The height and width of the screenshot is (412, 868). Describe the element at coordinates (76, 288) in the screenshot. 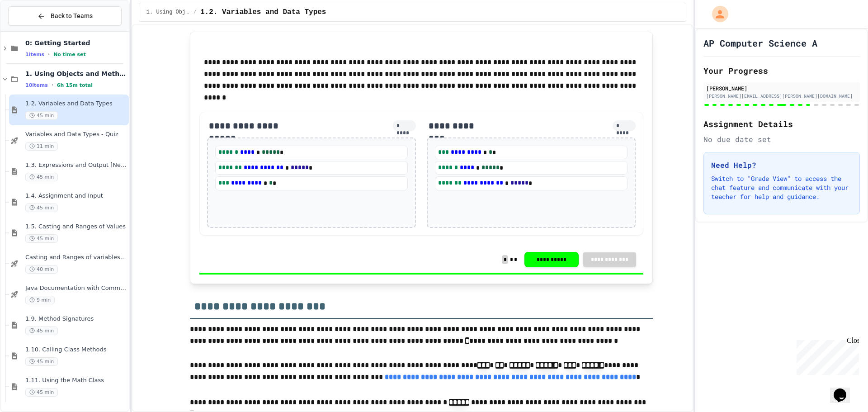

I see `span: Java Documentation with Comments - Topic 1.8` at that location.